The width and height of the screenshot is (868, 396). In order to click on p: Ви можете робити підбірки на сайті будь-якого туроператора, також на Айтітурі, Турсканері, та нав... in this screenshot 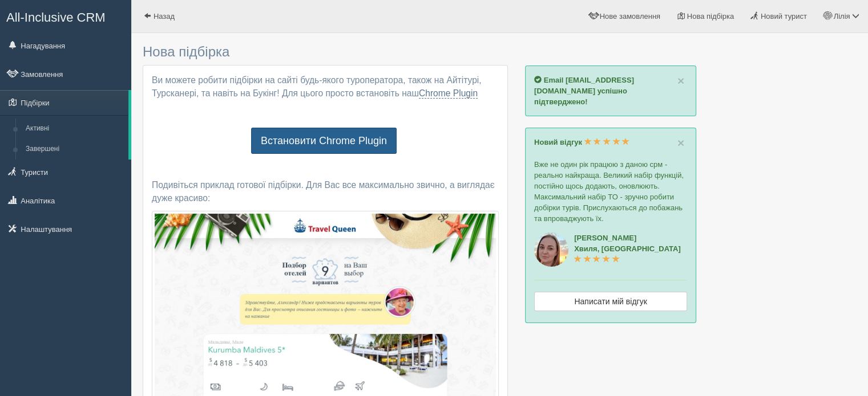, I will do `click(326, 87)`.